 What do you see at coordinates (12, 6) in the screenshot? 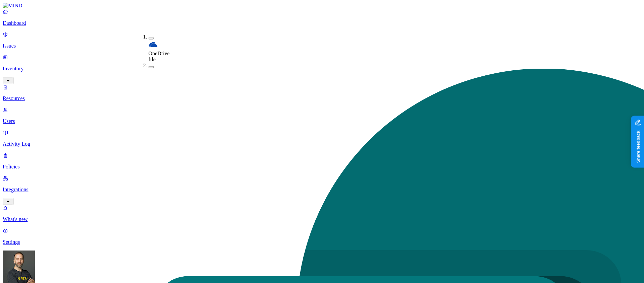
I see `img: MIND` at bounding box center [12, 6].